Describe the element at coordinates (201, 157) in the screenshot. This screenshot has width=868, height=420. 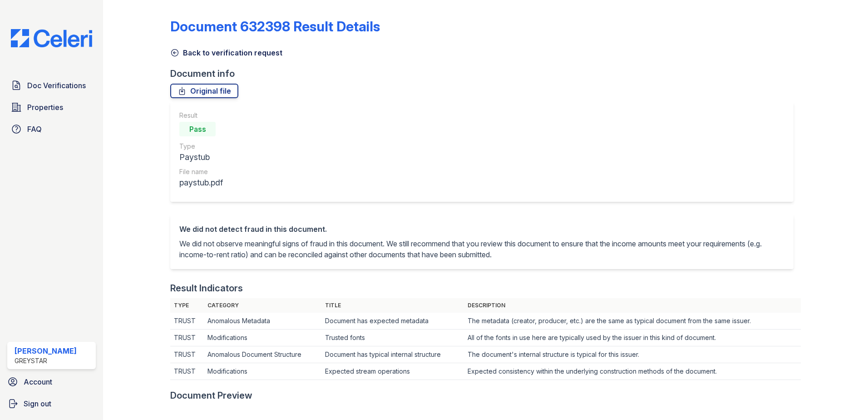
I see `div: Paystub` at that location.